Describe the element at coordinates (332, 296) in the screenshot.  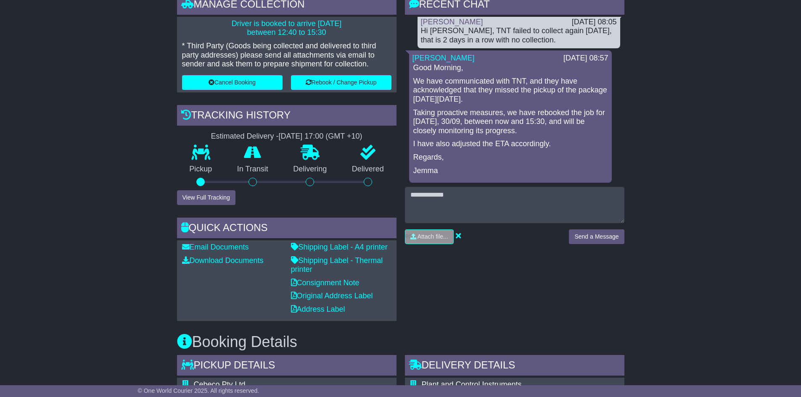
I see `a: Original Address Label` at that location.